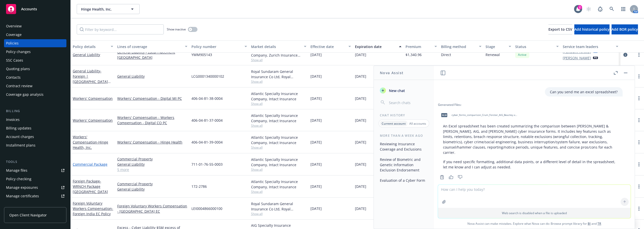 Image resolution: width=644 pixels, height=229 pixels. I want to click on a: TR, so click(599, 223).